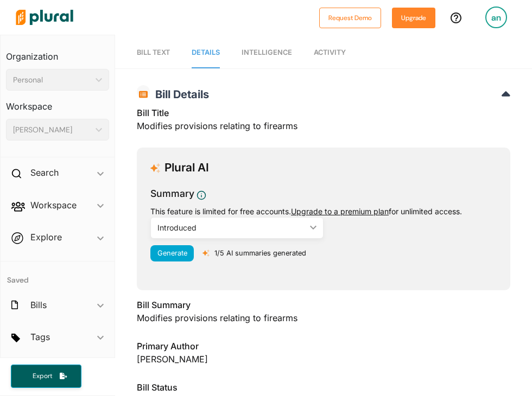  I want to click on h3: Primary Author, so click(324, 346).